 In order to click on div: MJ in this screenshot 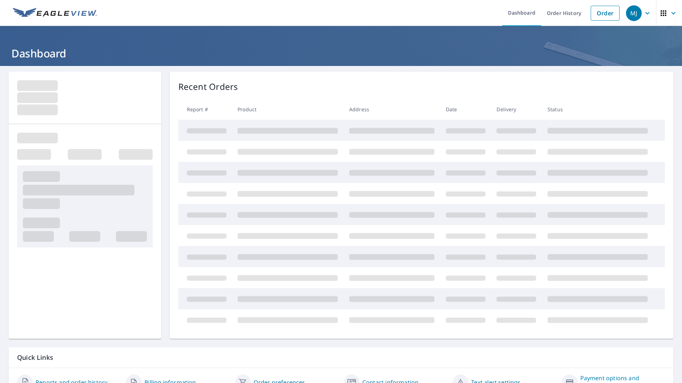, I will do `click(634, 13)`.